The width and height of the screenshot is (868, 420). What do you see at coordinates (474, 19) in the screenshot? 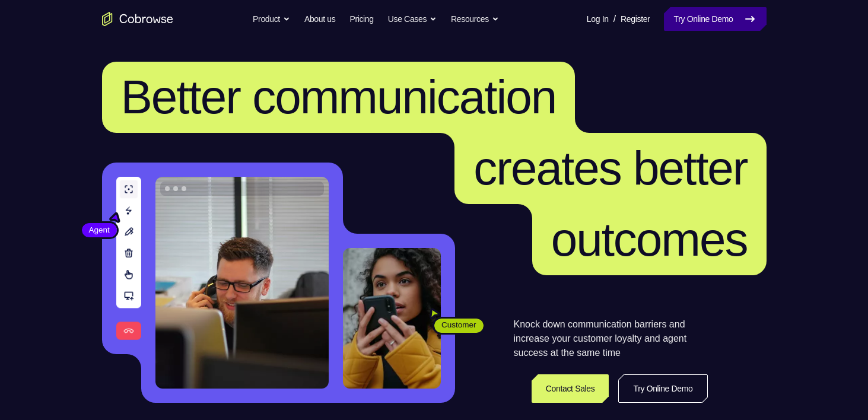
I see `button: Resources` at bounding box center [474, 19].